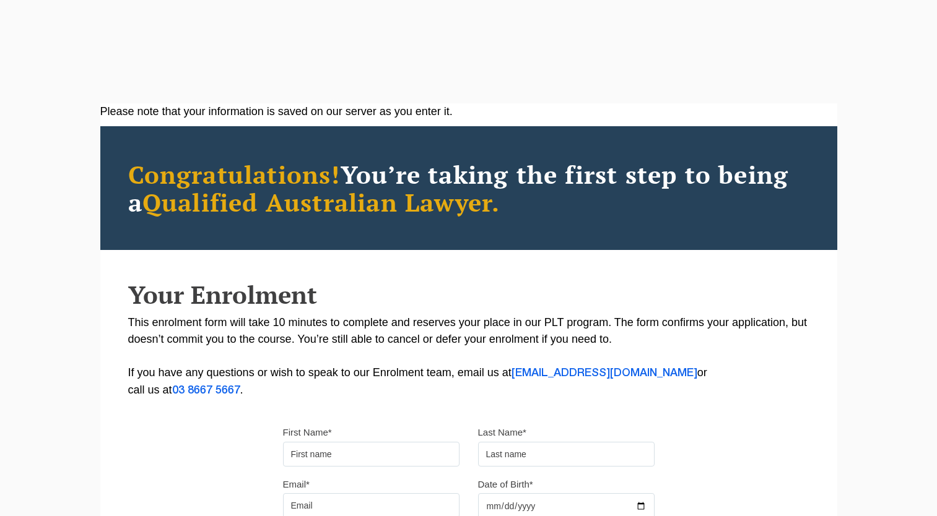  I want to click on label: Date of Birth*, so click(505, 485).